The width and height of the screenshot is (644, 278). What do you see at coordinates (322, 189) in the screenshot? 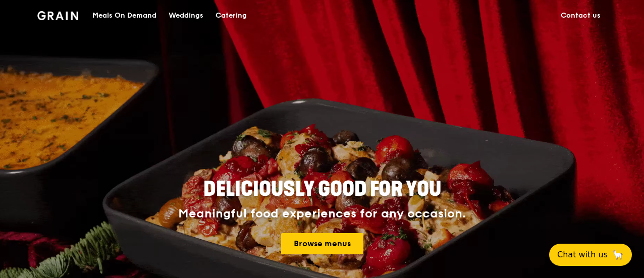
I see `span: Deliciously good for you` at bounding box center [322, 189].